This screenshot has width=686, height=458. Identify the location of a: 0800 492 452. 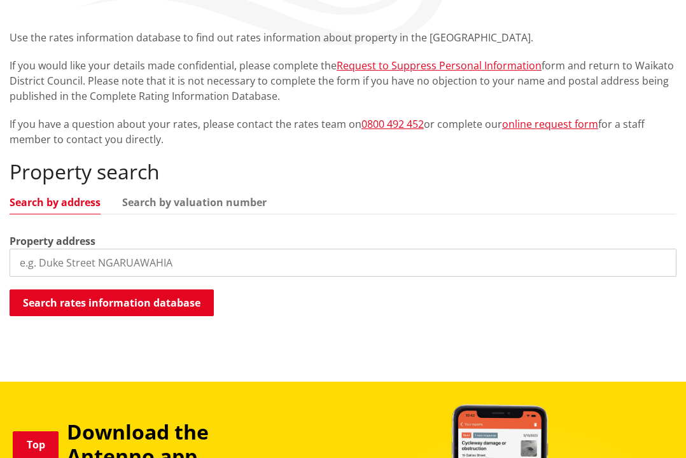
(393, 124).